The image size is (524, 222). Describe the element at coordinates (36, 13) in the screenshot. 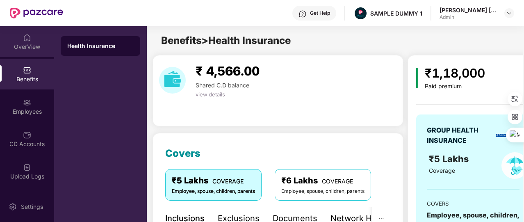

I see `img: New Pazcare Logo` at that location.